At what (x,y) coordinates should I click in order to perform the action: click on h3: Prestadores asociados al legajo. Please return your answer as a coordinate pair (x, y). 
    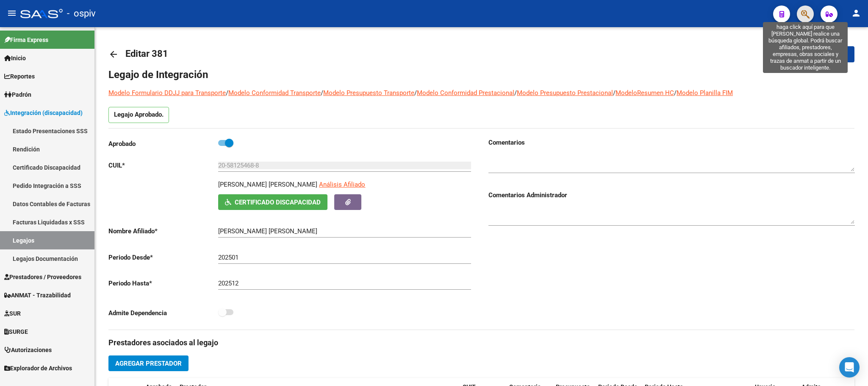
    Looking at the image, I should click on (481, 342).